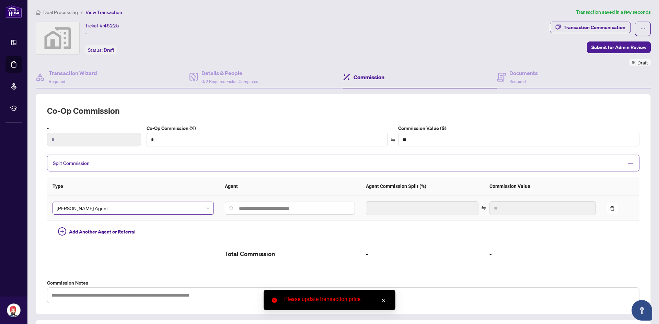 Image resolution: width=659 pixels, height=324 pixels. Describe the element at coordinates (290, 186) in the screenshot. I see `th: Agent` at that location.